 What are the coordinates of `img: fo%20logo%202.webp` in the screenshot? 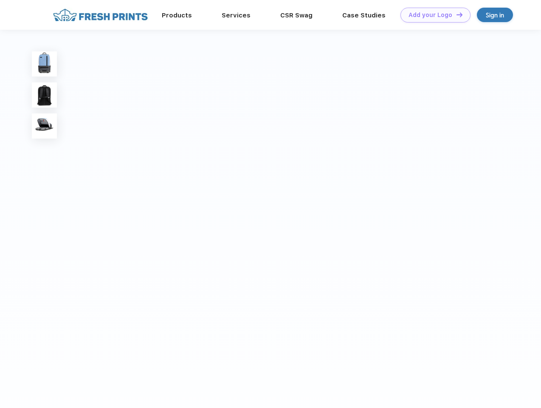 It's located at (100, 15).